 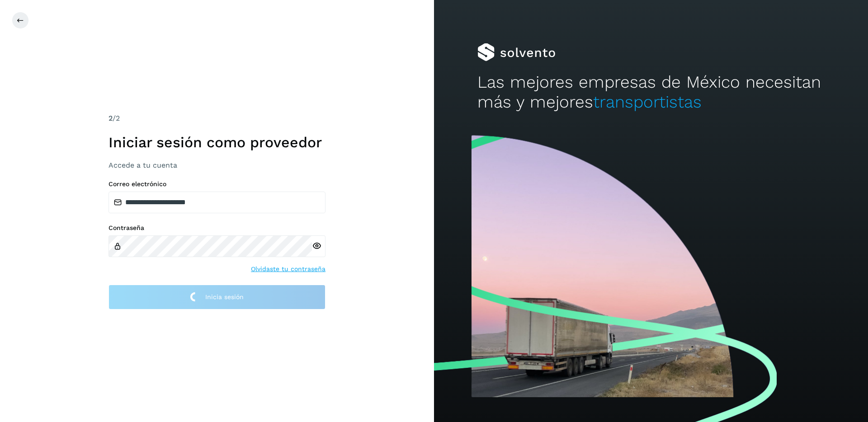 I want to click on button: Inicia sesión, so click(x=217, y=297).